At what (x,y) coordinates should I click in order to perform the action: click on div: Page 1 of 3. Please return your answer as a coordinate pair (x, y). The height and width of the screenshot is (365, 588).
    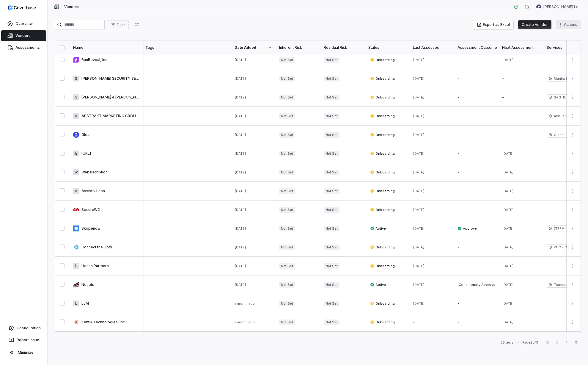
    Looking at the image, I should click on (530, 342).